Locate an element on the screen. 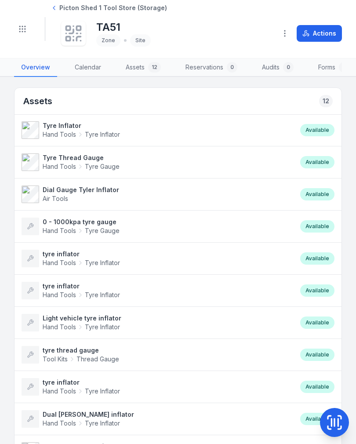 The width and height of the screenshot is (356, 444). span: Thread Gauge is located at coordinates (98, 359).